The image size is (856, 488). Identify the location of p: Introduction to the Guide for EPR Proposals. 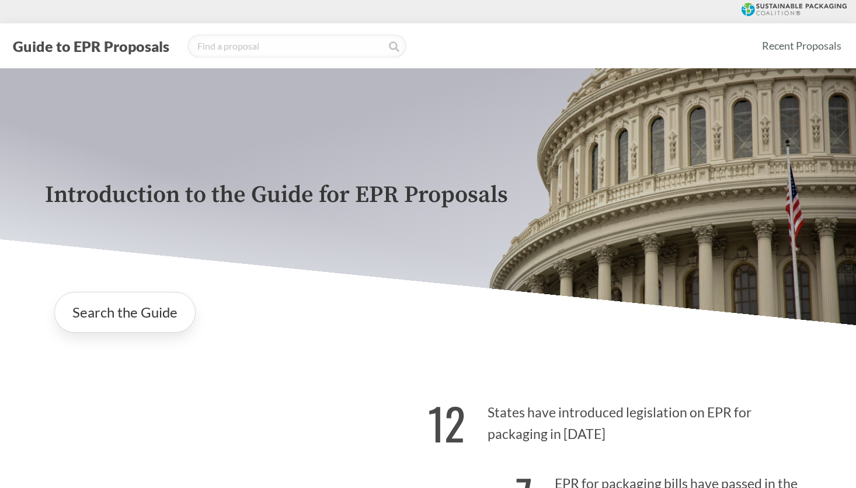
(428, 195).